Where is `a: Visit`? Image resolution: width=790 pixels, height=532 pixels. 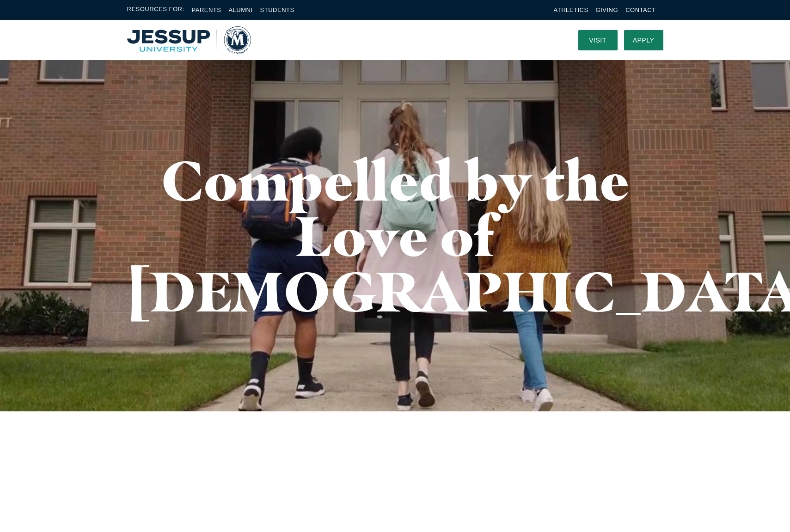 a: Visit is located at coordinates (598, 40).